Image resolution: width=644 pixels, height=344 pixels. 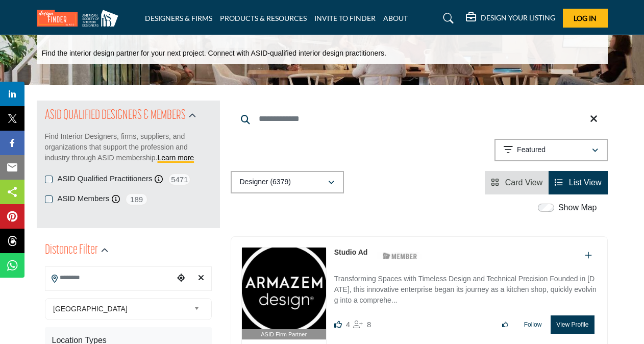 What do you see at coordinates (115, 116) in the screenshot?
I see `h2: ASID QUALIFIED DESIGNERS & MEMBERS` at bounding box center [115, 116].